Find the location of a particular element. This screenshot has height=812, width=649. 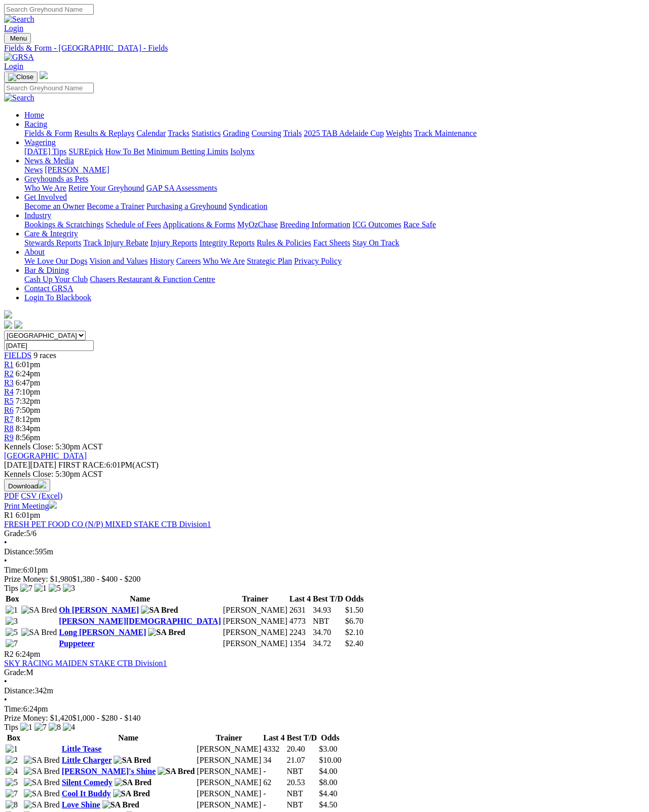

a: Fields & Form is located at coordinates (49, 133).